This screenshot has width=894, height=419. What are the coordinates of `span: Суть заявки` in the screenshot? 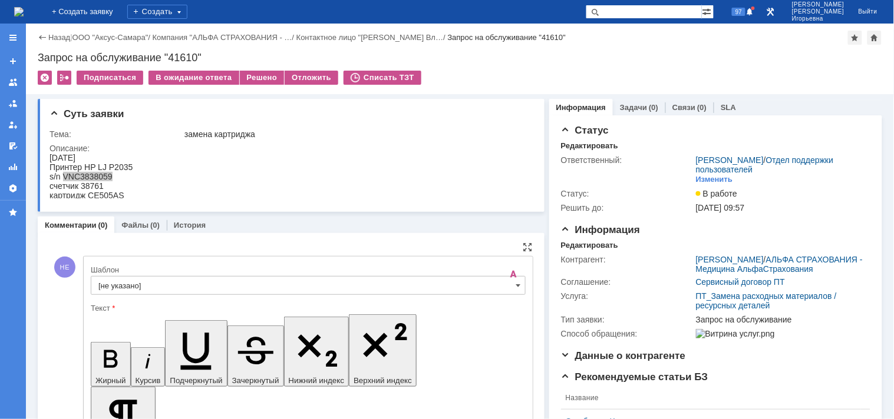 It's located at (87, 114).